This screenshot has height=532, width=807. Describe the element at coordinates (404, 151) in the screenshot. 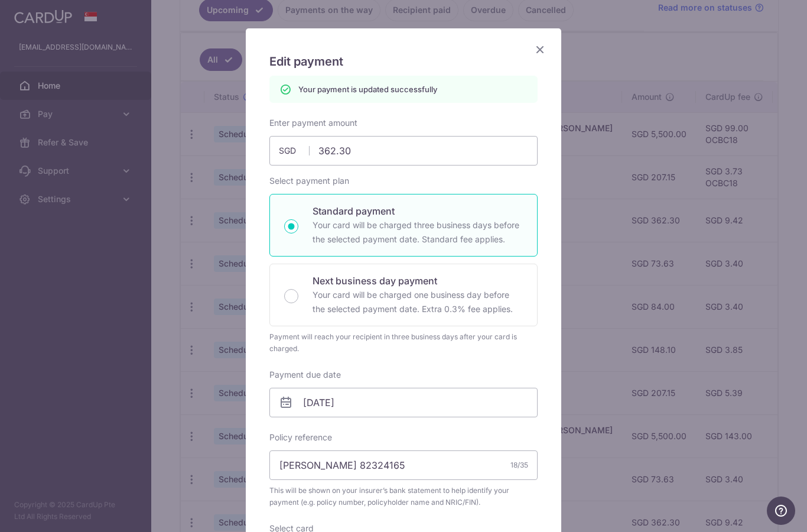

I see `input: 0.00` at that location.